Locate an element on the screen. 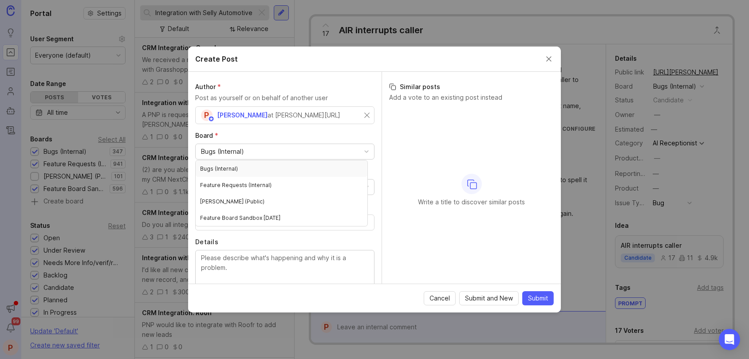 This screenshot has height=359, width=749. button: Cancel is located at coordinates (440, 299).